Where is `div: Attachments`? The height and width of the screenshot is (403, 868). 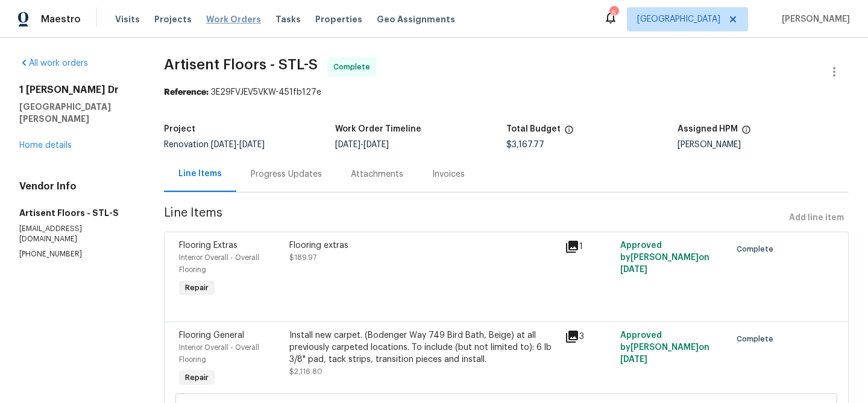
div: Attachments is located at coordinates (376, 174).